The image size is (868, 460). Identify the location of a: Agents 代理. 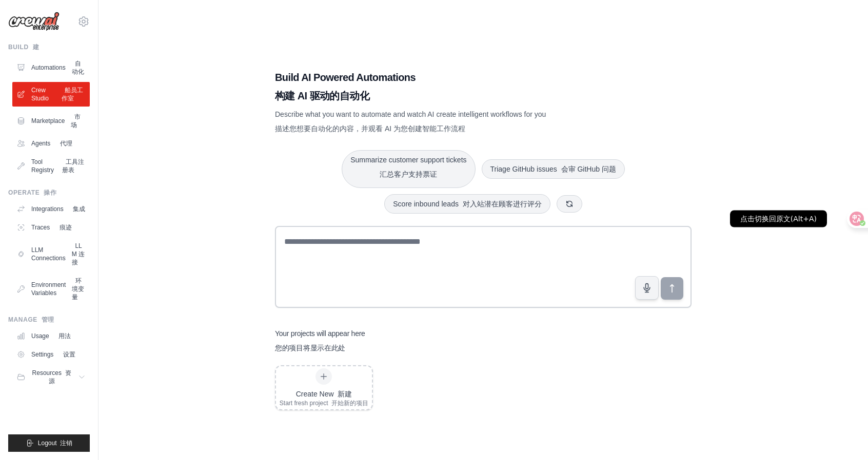
(51, 143).